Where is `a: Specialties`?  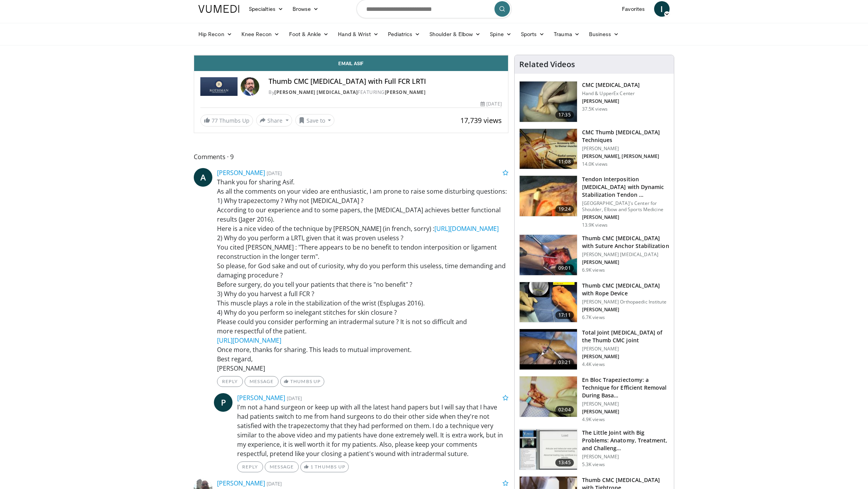 a: Specialties is located at coordinates (266, 9).